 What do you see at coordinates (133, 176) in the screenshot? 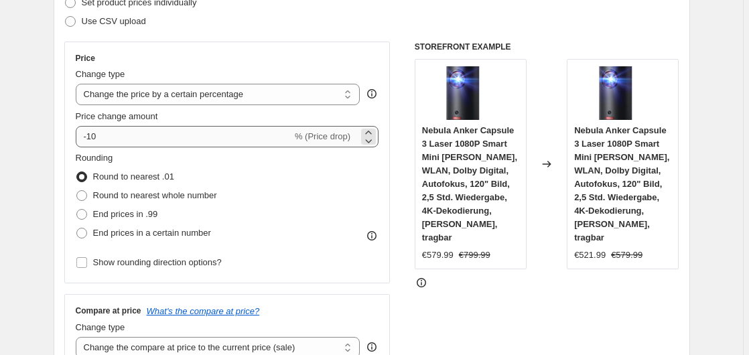
I see `span: Round to nearest .01` at bounding box center [133, 176].